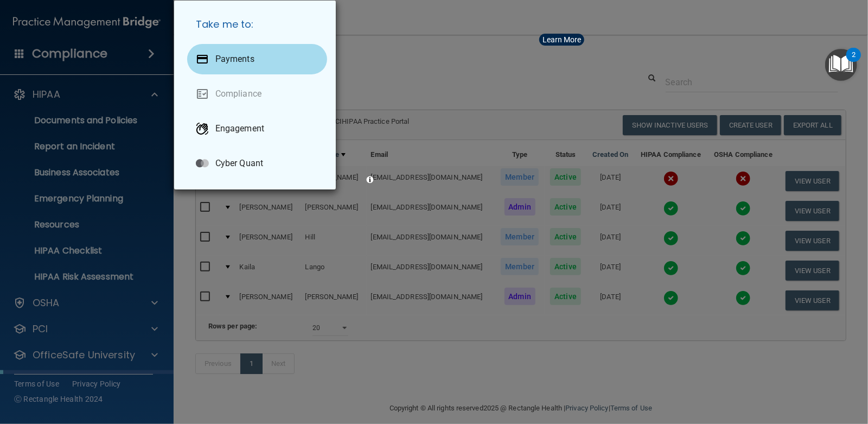 This screenshot has width=868, height=424. I want to click on a: Engagement, so click(257, 129).